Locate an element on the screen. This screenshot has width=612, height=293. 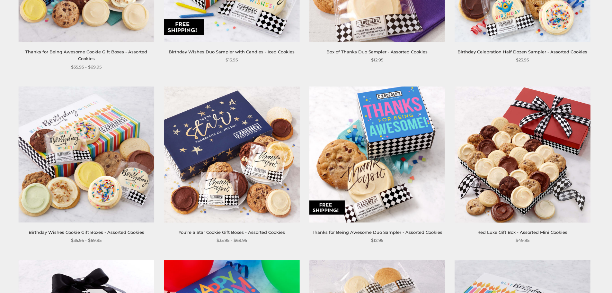
img: Red Luxe Gift Box - Assorted Mini Cookies is located at coordinates (522, 154).